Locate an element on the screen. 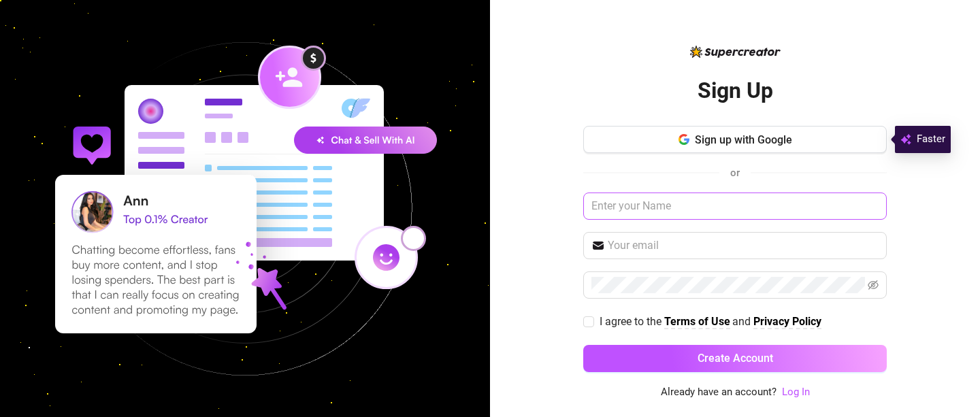  button: Create Account is located at coordinates (735, 359).